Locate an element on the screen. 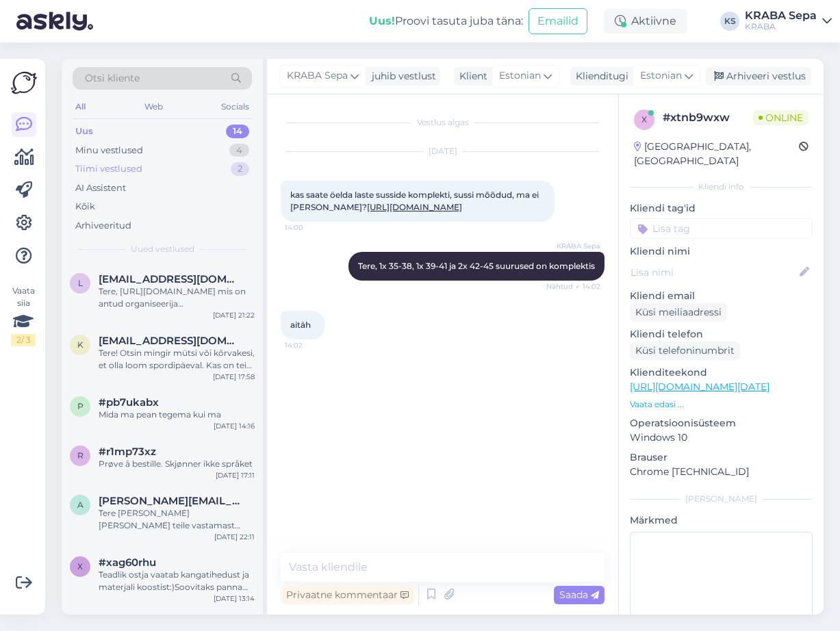  div: All is located at coordinates (80, 106).